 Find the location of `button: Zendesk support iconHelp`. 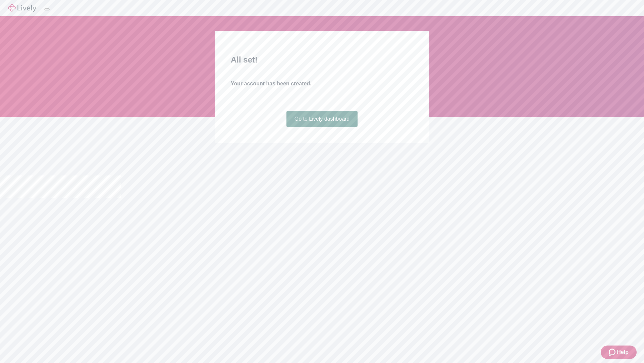

button: Zendesk support iconHelp is located at coordinates (619, 352).